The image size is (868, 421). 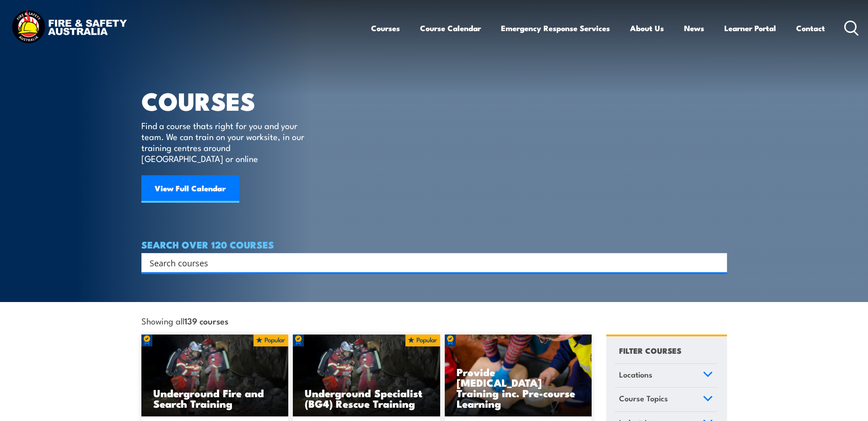 I want to click on form: Search form, so click(x=430, y=262).